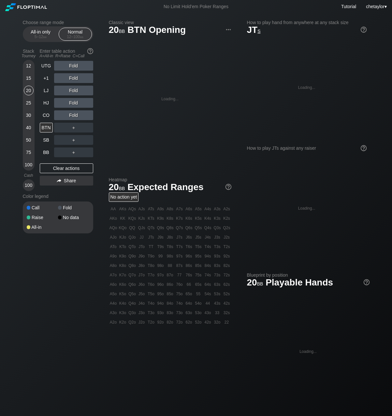 This screenshot has width=392, height=416. What do you see at coordinates (123, 228) in the screenshot?
I see `div: KQo` at bounding box center [123, 228].